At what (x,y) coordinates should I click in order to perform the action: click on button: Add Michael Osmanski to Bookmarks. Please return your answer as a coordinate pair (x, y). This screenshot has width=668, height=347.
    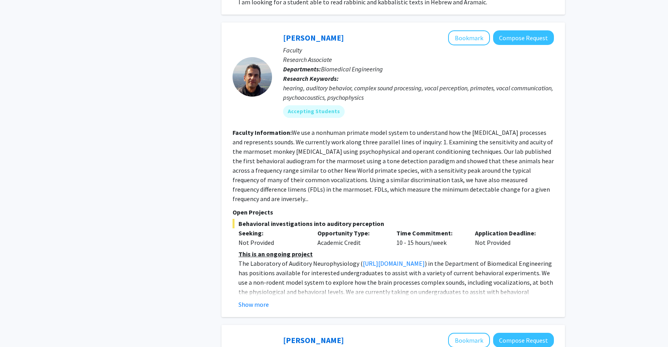
    Looking at the image, I should click on (469, 38).